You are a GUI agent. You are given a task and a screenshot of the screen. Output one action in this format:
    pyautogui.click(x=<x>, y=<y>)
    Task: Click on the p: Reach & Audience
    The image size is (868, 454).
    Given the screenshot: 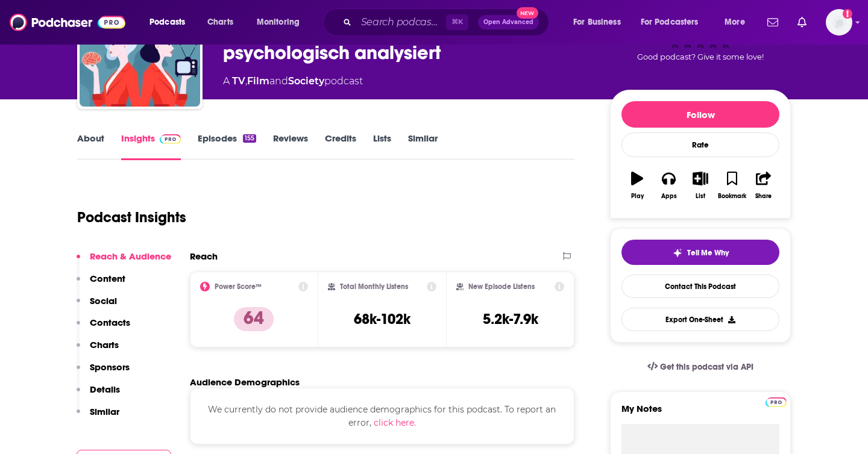 What is the action you would take?
    pyautogui.click(x=131, y=256)
    